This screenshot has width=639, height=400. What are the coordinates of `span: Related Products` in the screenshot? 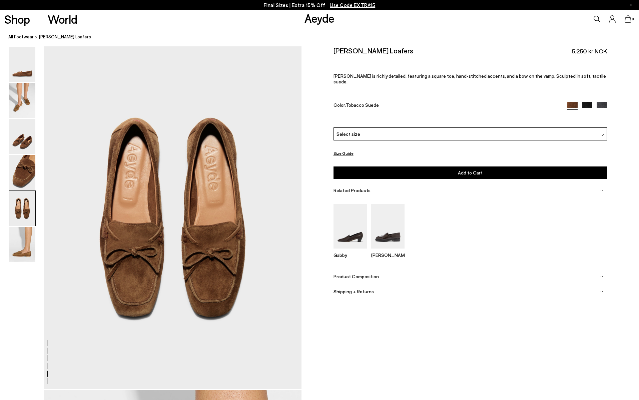 It's located at (352, 190).